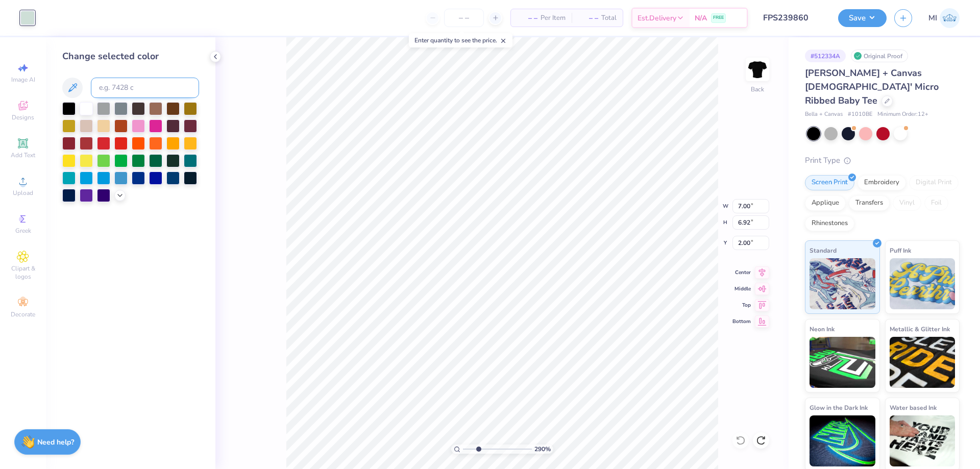  What do you see at coordinates (657, 18) in the screenshot?
I see `span: Est. Delivery` at bounding box center [657, 18].